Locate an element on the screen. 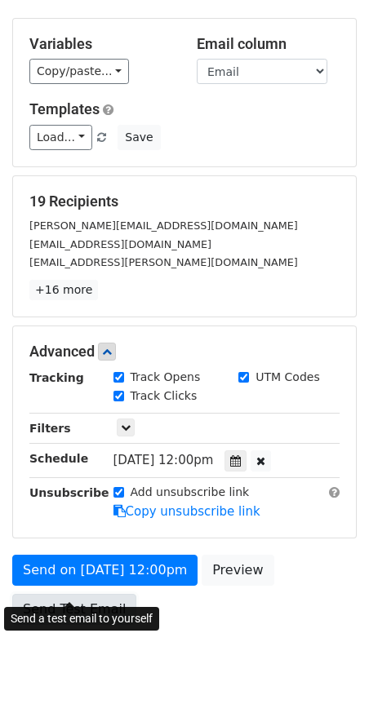 The height and width of the screenshot is (704, 369). a: Send Test Email is located at coordinates (74, 610).